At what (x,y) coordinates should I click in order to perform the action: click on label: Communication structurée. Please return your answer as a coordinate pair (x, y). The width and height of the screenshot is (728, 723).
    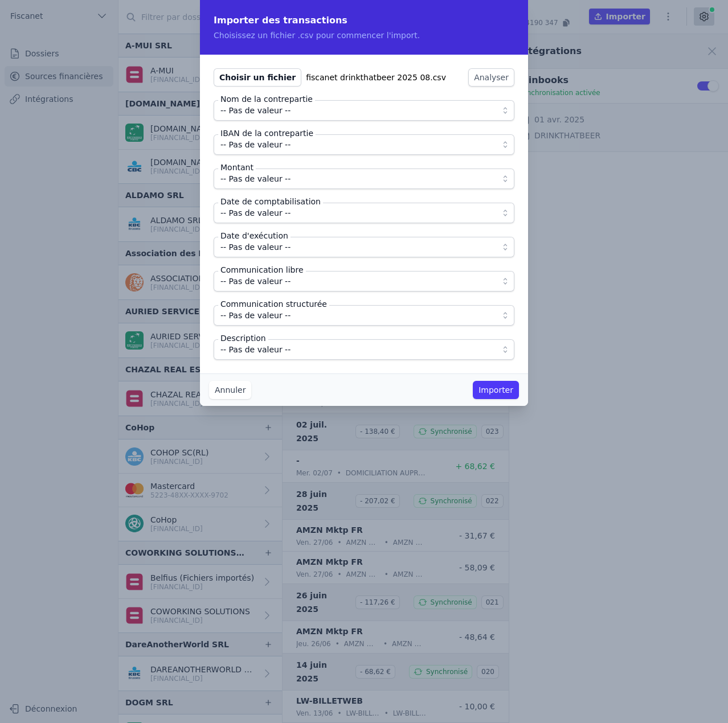
    Looking at the image, I should click on (273, 305).